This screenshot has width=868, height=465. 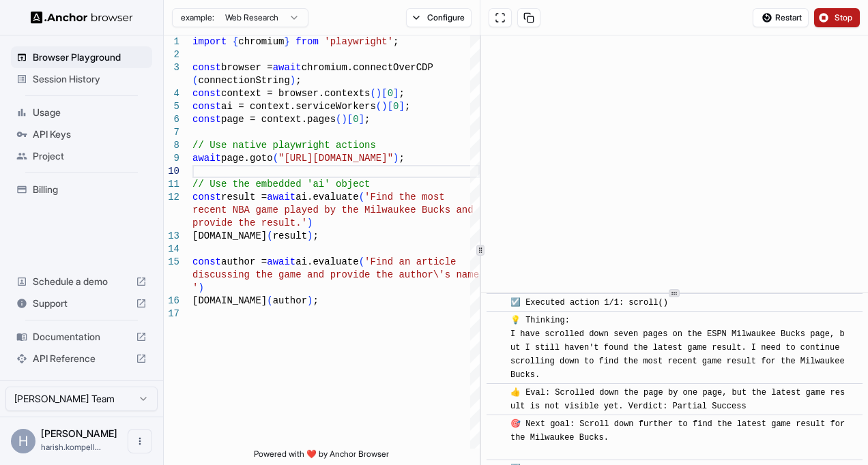 I want to click on button: Configure, so click(x=439, y=18).